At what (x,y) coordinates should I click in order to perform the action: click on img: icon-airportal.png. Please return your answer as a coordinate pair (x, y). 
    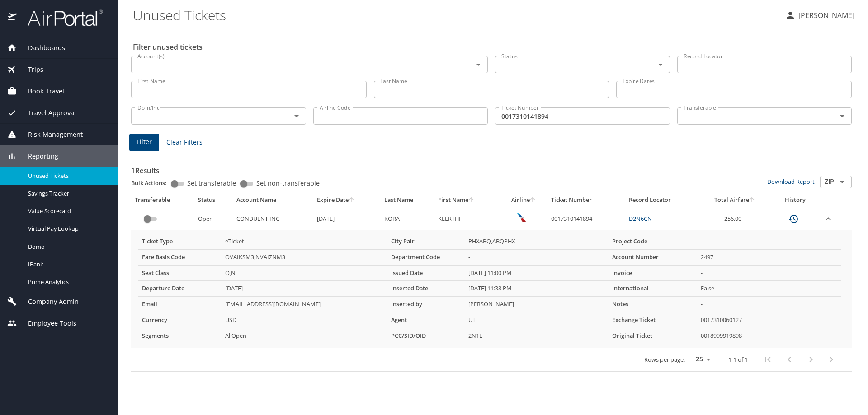
    Looking at the image, I should click on (12, 17).